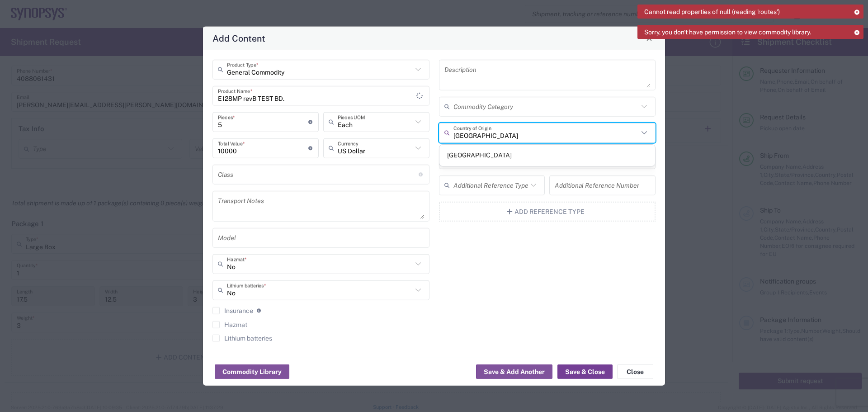 This screenshot has width=868, height=412. Describe the element at coordinates (230, 324) in the screenshot. I see `label: Hazmat` at that location.